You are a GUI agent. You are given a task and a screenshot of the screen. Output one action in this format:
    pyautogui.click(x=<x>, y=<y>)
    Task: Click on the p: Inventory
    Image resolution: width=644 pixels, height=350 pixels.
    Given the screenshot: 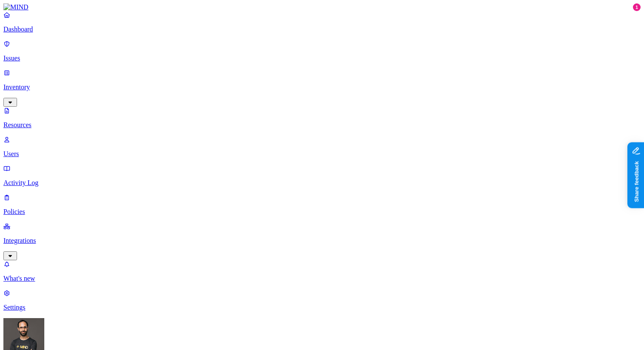 What is the action you would take?
    pyautogui.click(x=322, y=87)
    